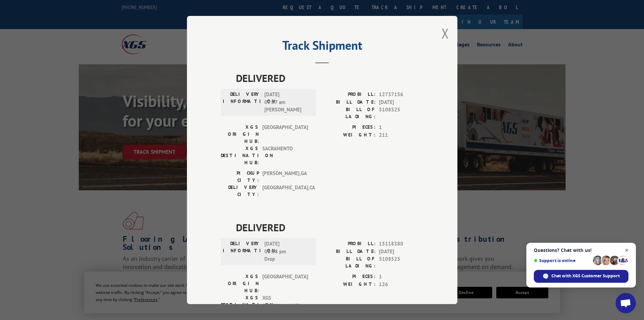  I want to click on span: 15118380, so click(401, 244).